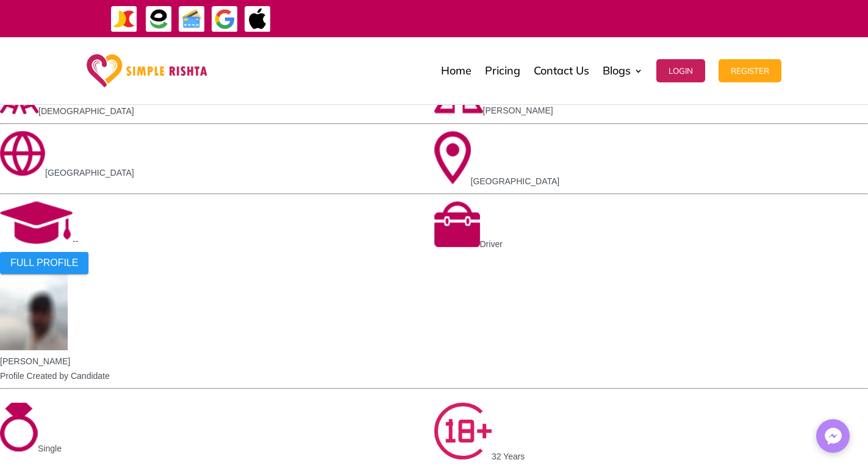 The height and width of the screenshot is (468, 868). I want to click on a: Login, so click(681, 71).